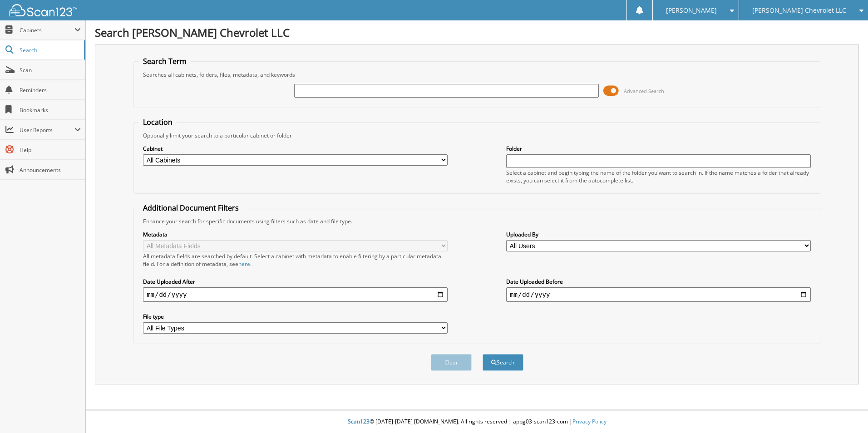  I want to click on label: Date Uploaded After, so click(295, 282).